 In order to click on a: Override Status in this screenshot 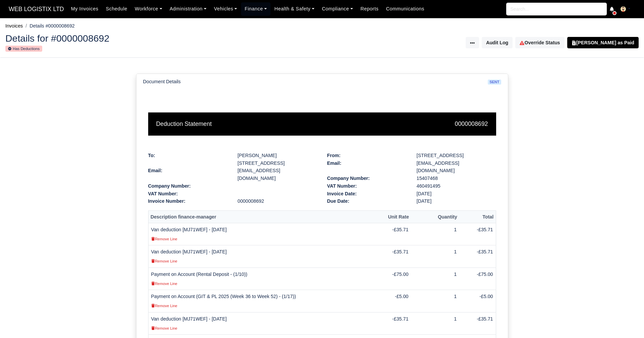, I will do `click(540, 43)`.